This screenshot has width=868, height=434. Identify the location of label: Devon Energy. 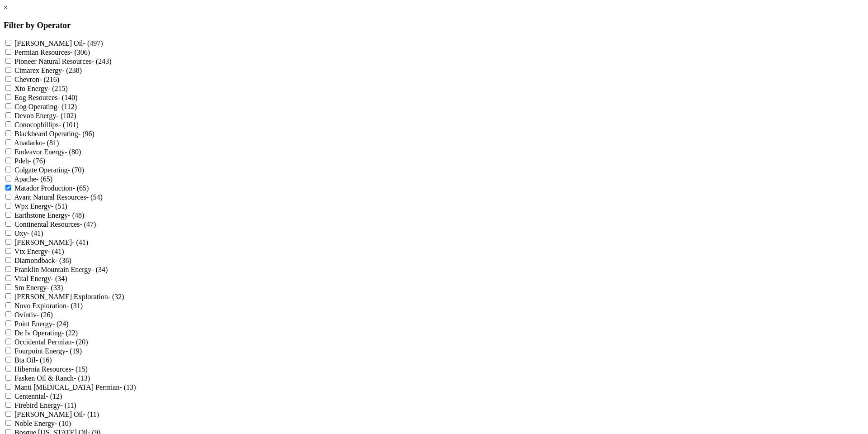
(45, 115).